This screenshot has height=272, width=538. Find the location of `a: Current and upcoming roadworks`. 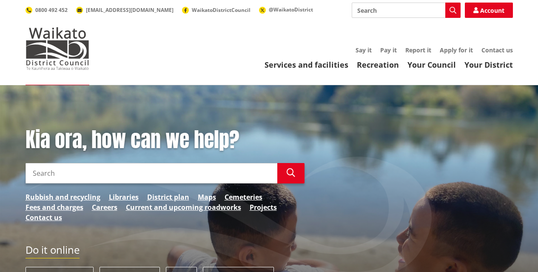

a: Current and upcoming roadworks is located at coordinates (183, 207).